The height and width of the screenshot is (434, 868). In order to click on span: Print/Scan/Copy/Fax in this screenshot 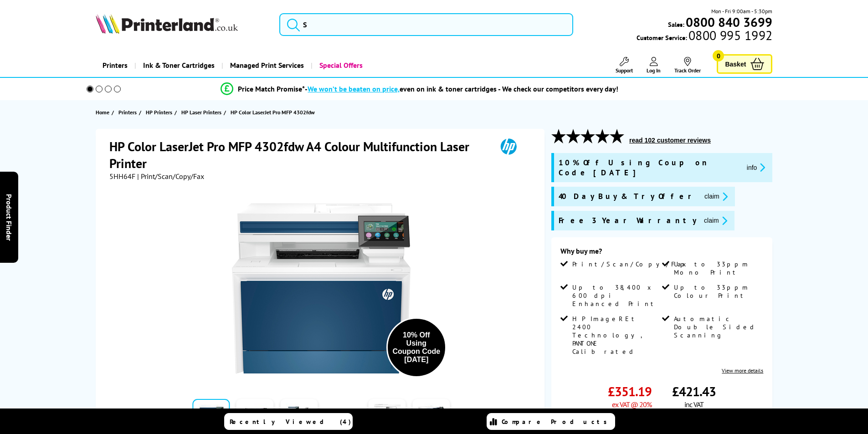, I will do `click(630, 264)`.